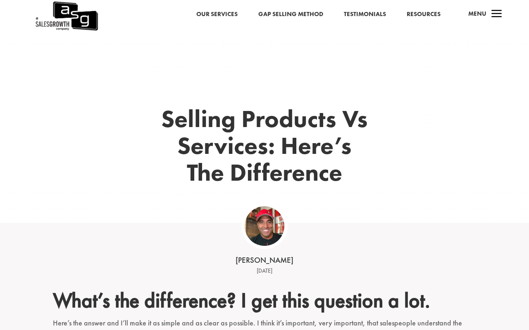 This screenshot has width=529, height=330. I want to click on h2: What’s the difference? I get this question a lot., so click(264, 303).